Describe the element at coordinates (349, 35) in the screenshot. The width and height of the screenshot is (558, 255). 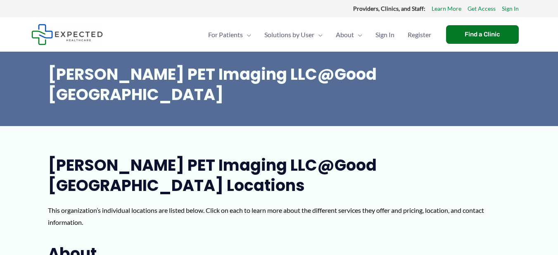
I see `a: AboutMenu Toggle` at that location.